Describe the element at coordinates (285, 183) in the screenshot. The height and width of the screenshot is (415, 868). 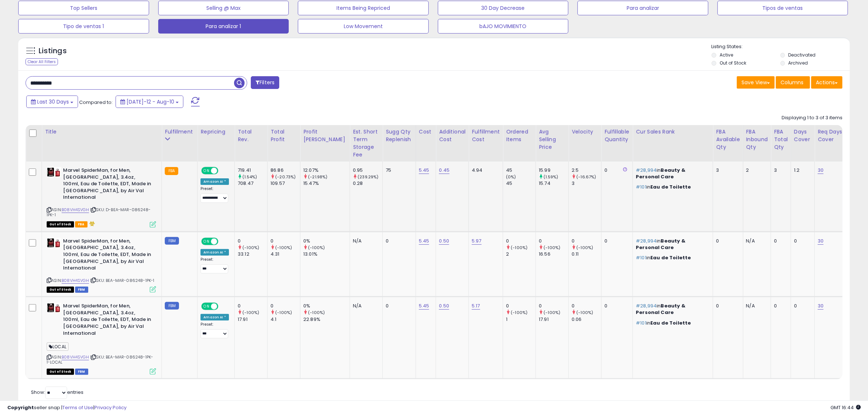
I see `div: 109.57` at that location.